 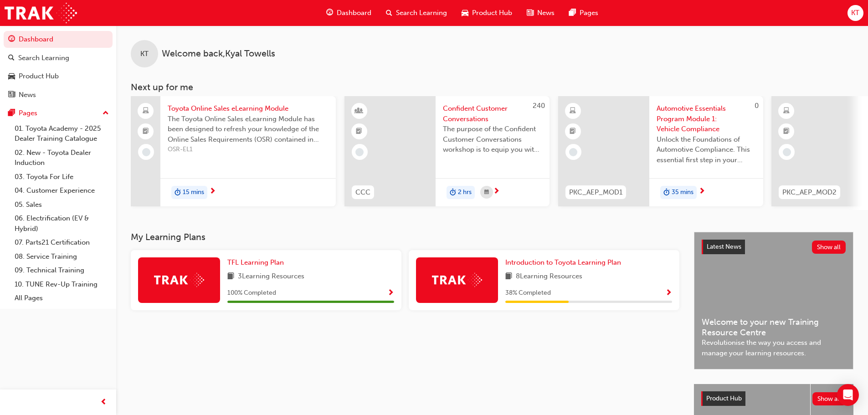 I want to click on div: News, so click(x=27, y=94).